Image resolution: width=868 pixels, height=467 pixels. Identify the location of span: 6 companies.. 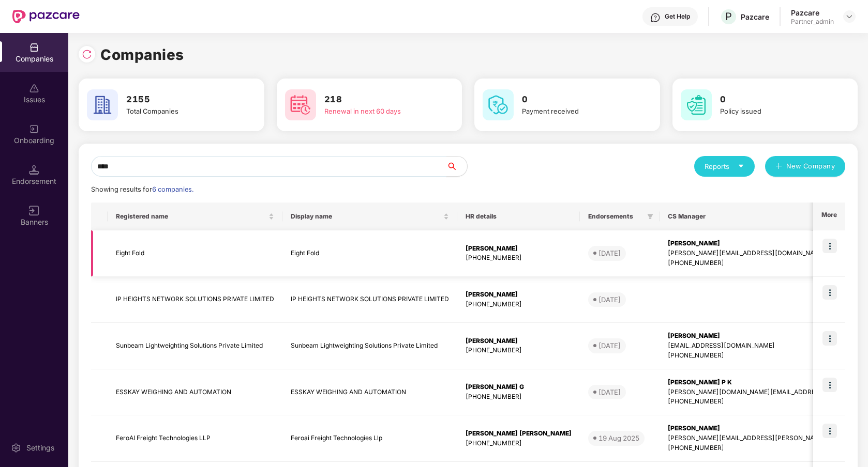
(173, 189).